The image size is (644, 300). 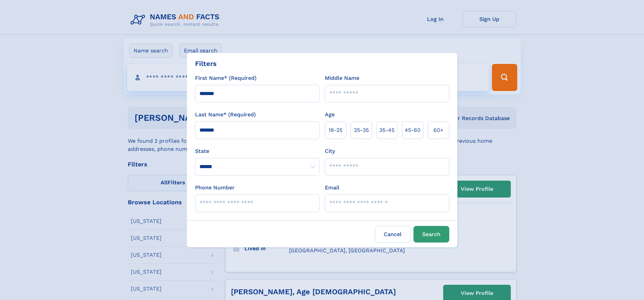 I want to click on label: Cancel, so click(x=393, y=234).